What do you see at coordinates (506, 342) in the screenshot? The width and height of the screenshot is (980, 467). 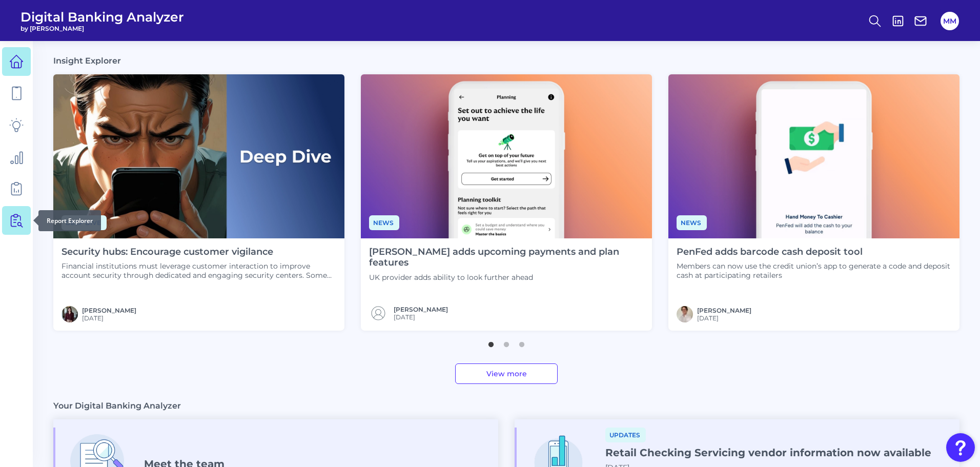 I see `button: 2` at bounding box center [506, 342].